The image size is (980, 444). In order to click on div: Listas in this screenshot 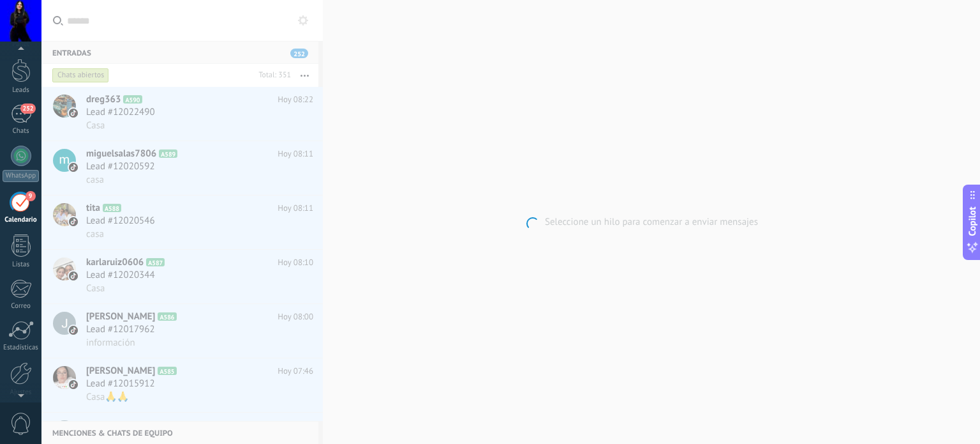, I will do `click(21, 265)`.